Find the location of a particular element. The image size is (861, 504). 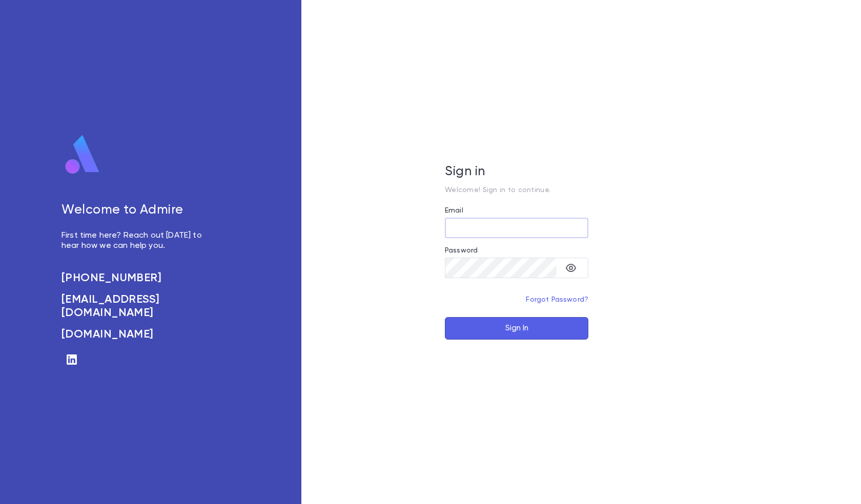

h5: Welcome to Admire is located at coordinates (137, 211).